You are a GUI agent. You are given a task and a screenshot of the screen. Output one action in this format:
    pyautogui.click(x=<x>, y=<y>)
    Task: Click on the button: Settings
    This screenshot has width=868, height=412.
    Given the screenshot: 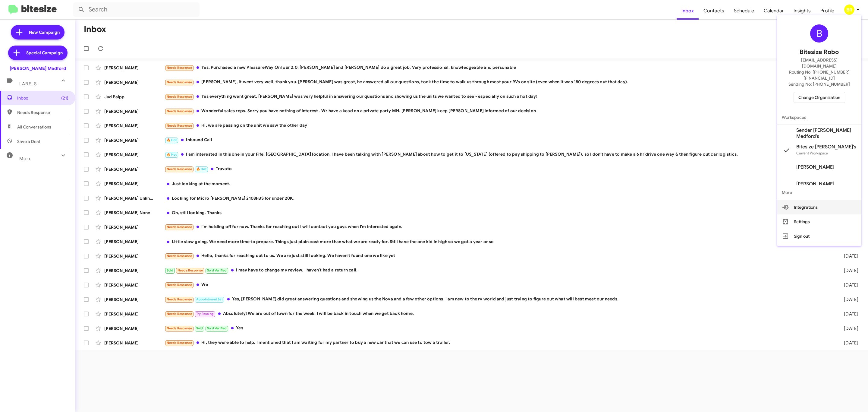 What is the action you would take?
    pyautogui.click(x=819, y=221)
    